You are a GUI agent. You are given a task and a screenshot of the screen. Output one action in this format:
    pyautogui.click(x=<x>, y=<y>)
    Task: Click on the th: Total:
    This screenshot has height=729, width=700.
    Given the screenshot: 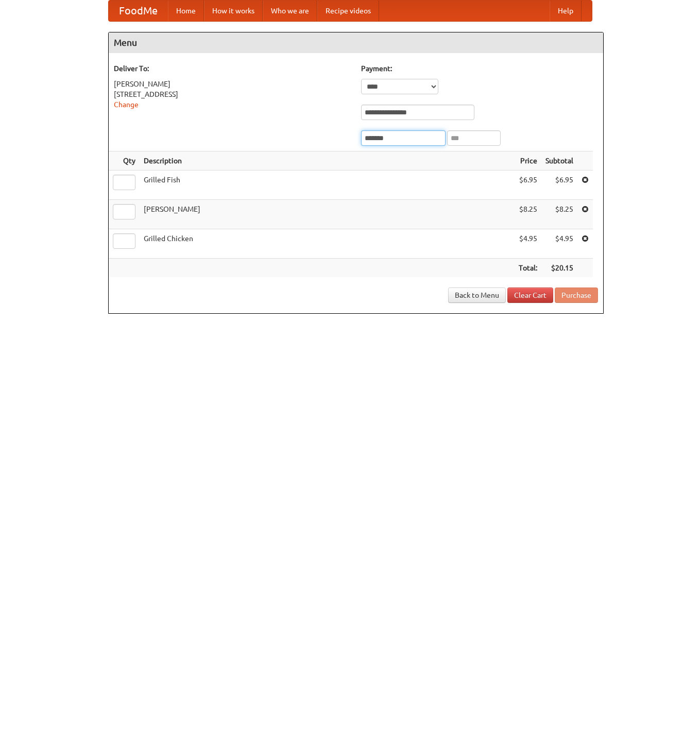 What is the action you would take?
    pyautogui.click(x=528, y=268)
    